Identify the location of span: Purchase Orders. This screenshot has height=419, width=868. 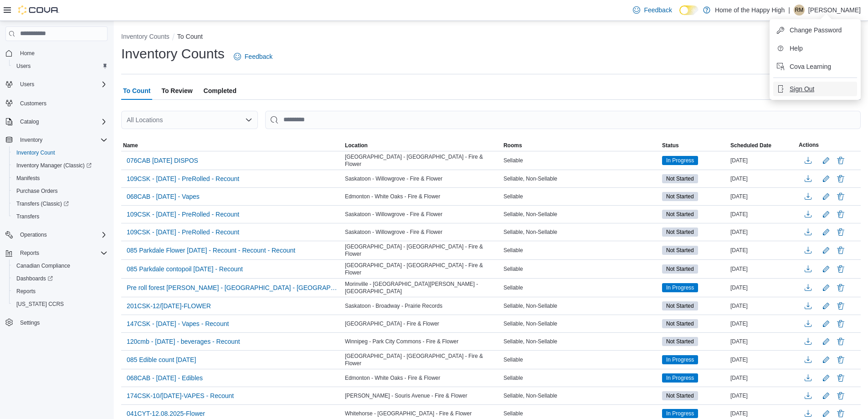
(60, 191).